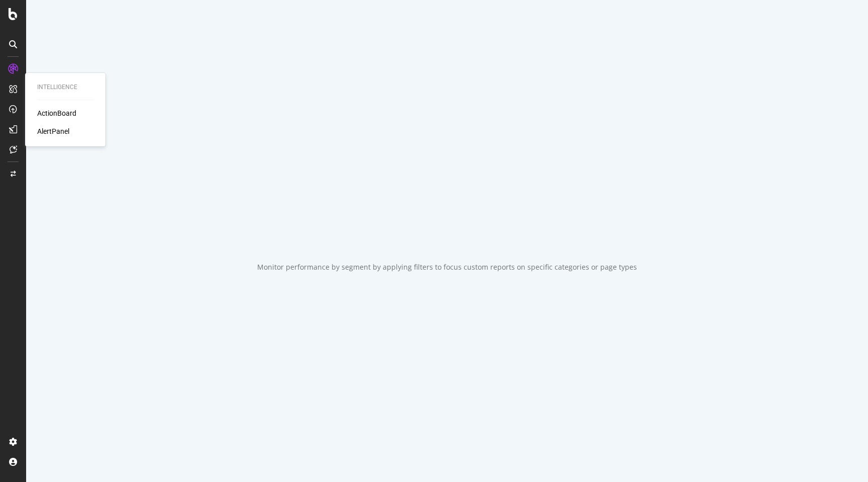 The image size is (868, 482). Describe the element at coordinates (65, 87) in the screenshot. I see `div: Intelligence` at that location.